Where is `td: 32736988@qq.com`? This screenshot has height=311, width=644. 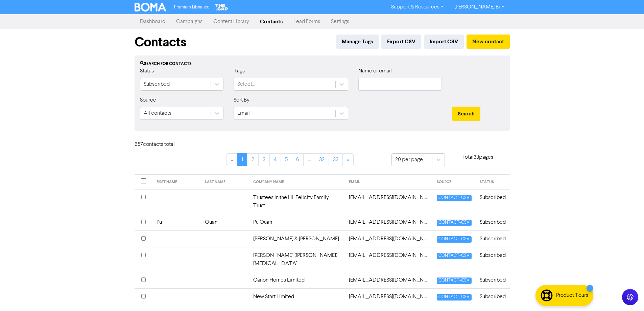
td: 32736988@qq.com is located at coordinates (389, 280).